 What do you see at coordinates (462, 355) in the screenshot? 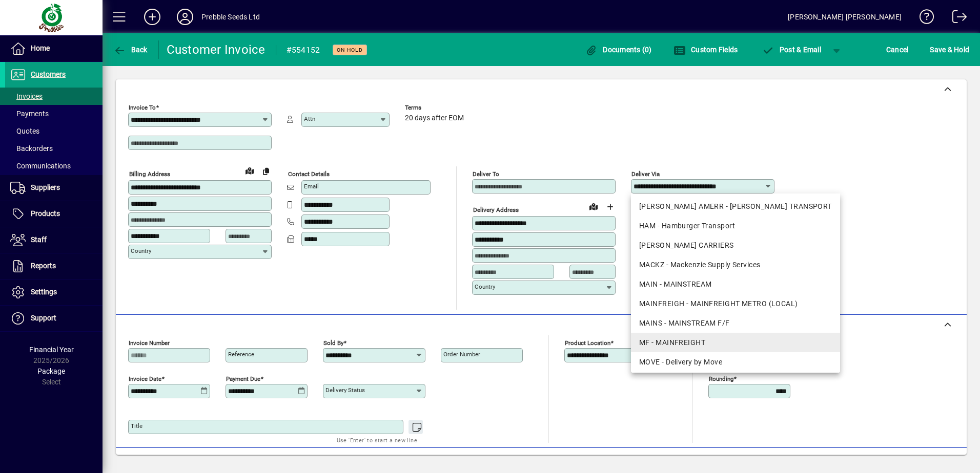
I see `mat-label: Order number` at bounding box center [462, 355].